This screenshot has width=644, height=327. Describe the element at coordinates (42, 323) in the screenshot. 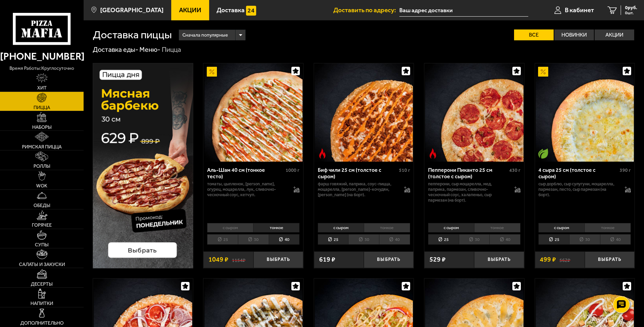

I see `span: Дополнительно` at that location.